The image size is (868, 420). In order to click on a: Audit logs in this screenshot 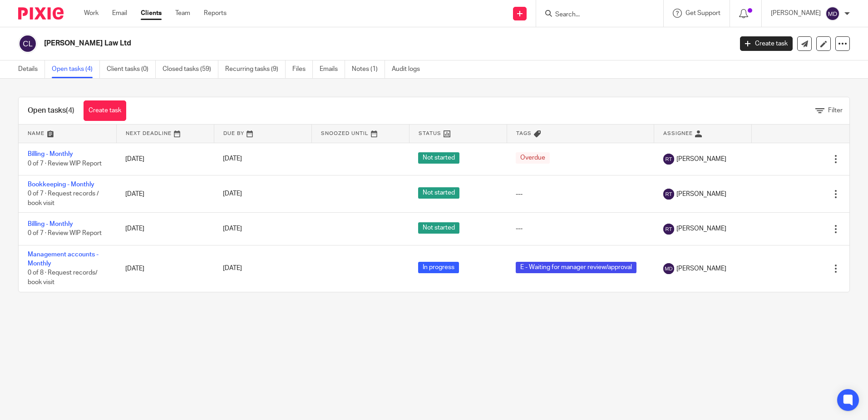, I will do `click(409, 69)`.